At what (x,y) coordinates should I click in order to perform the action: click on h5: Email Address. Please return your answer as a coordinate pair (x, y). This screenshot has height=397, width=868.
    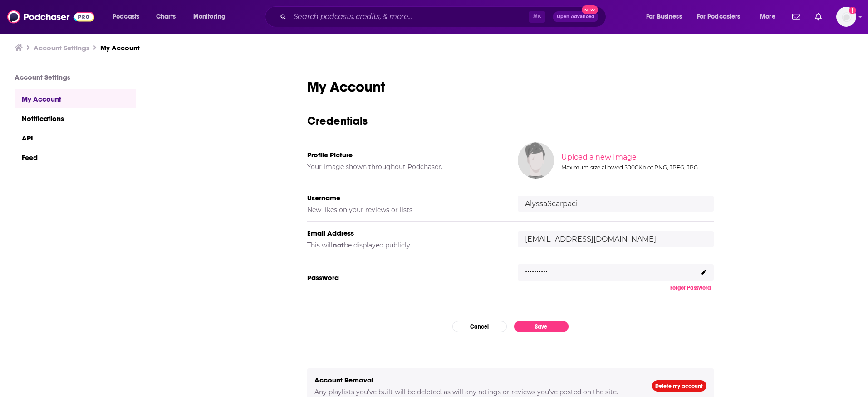
    Looking at the image, I should click on (405, 233).